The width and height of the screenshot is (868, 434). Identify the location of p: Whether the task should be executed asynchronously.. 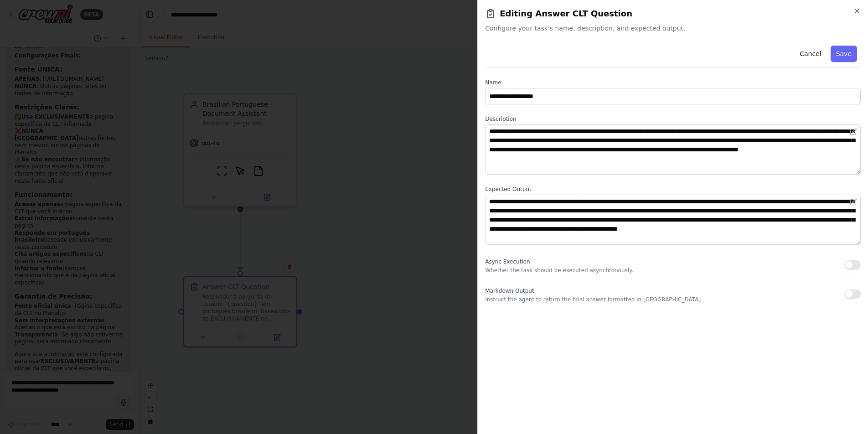
(559, 271).